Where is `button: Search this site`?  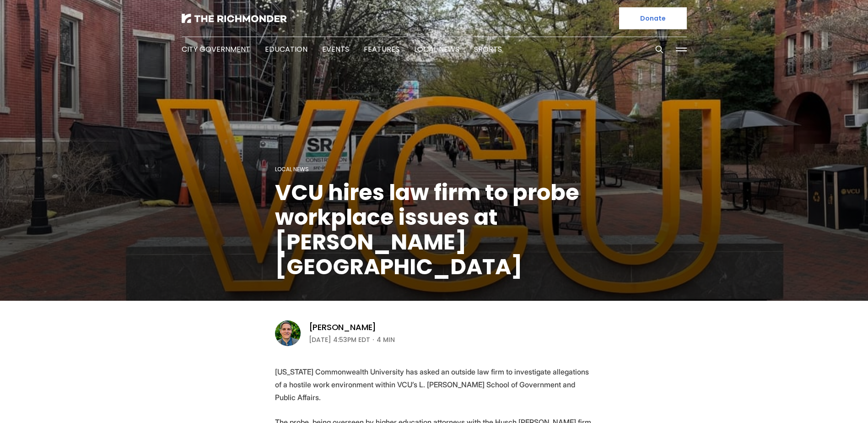
button: Search this site is located at coordinates (659, 49).